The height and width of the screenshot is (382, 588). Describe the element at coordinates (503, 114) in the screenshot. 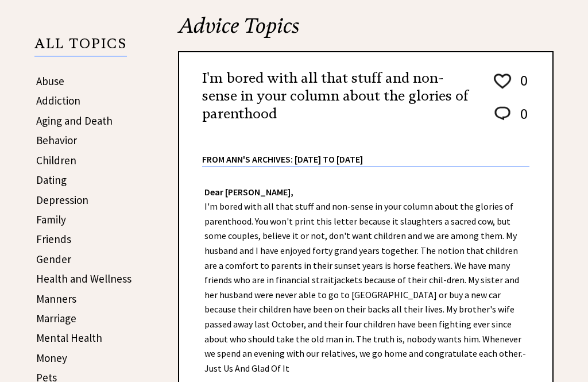

I see `img: message_round%202.png` at that location.